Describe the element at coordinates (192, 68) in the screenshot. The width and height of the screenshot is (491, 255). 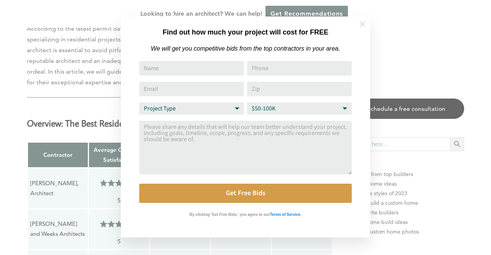
I see `input: Name` at that location.